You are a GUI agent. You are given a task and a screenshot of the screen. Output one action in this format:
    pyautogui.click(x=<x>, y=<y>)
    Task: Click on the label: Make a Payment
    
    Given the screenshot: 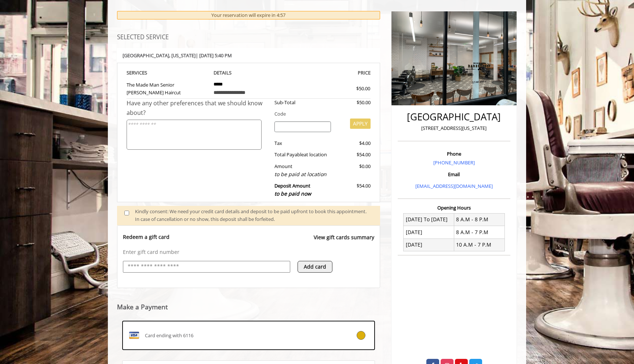 What is the action you would take?
    pyautogui.click(x=142, y=307)
    